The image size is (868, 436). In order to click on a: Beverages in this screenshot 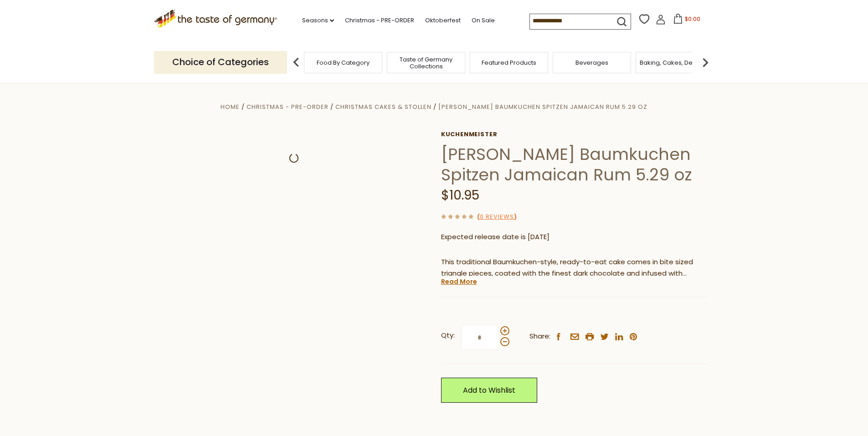, I will do `click(592, 63)`.